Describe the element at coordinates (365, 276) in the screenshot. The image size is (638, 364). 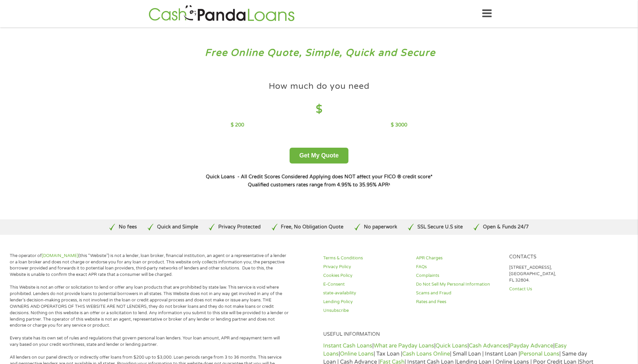
I see `a: Cookies Policy` at that location.